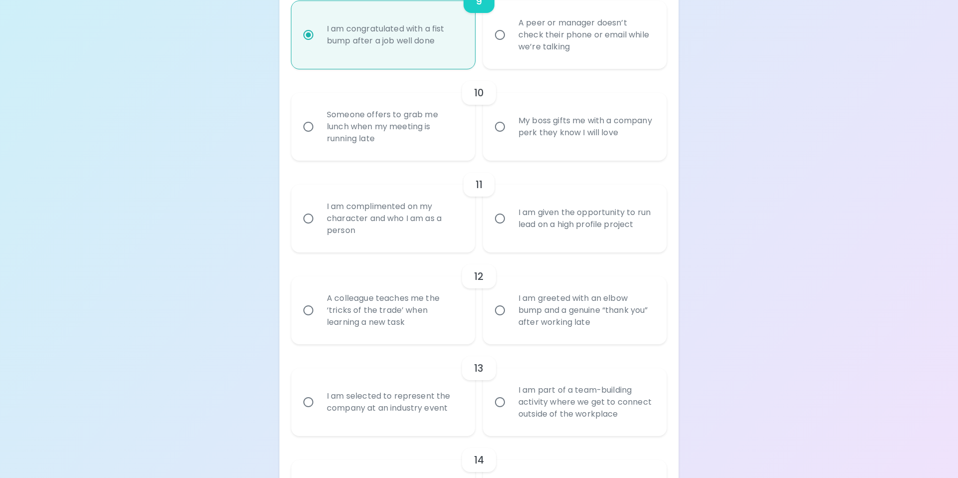 The image size is (958, 478). What do you see at coordinates (478, 368) in the screenshot?
I see `h6: 13` at bounding box center [478, 368].